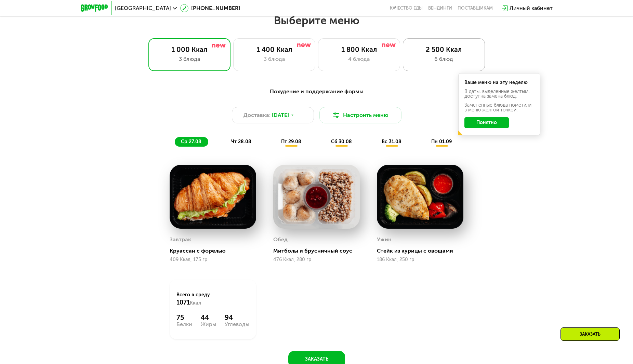 Image resolution: width=633 pixels, height=364 pixels. I want to click on div: 2 500 Ккал, so click(444, 50).